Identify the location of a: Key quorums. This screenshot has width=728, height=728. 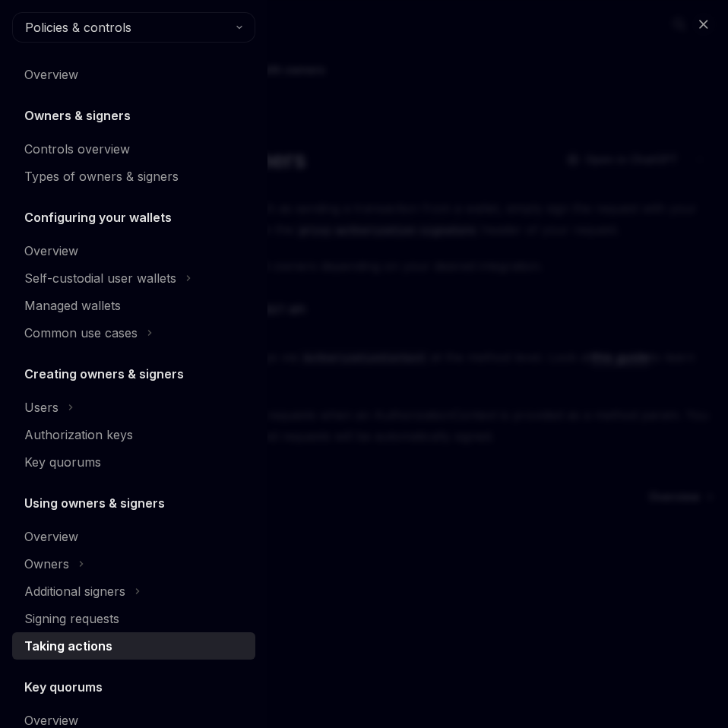
(134, 462).